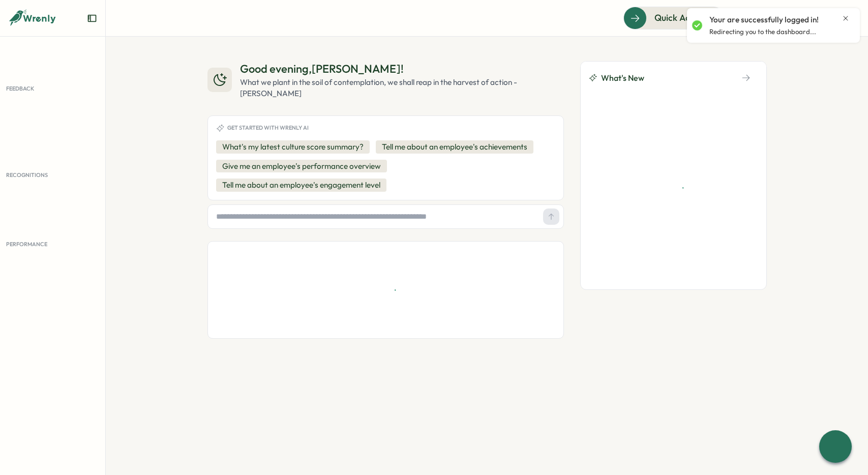 Image resolution: width=868 pixels, height=475 pixels. I want to click on button: Expand sidebar, so click(92, 18).